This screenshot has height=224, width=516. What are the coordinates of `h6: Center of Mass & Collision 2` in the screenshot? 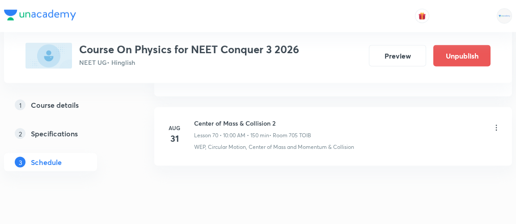 It's located at (253, 123).